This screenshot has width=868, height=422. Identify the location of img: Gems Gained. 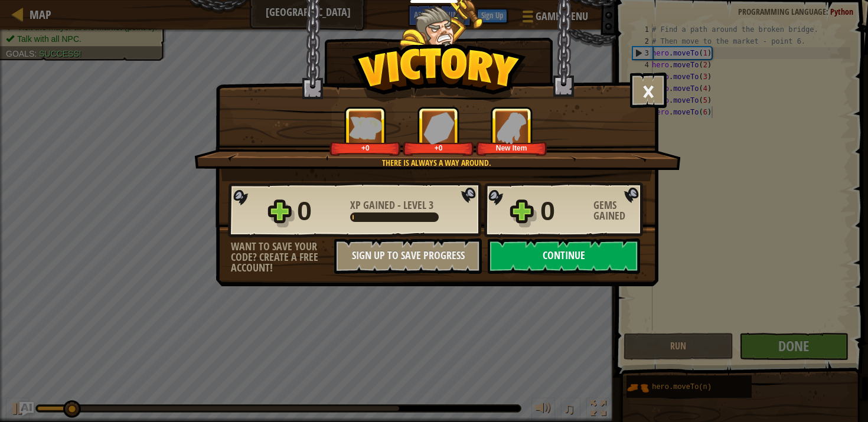
(439, 128).